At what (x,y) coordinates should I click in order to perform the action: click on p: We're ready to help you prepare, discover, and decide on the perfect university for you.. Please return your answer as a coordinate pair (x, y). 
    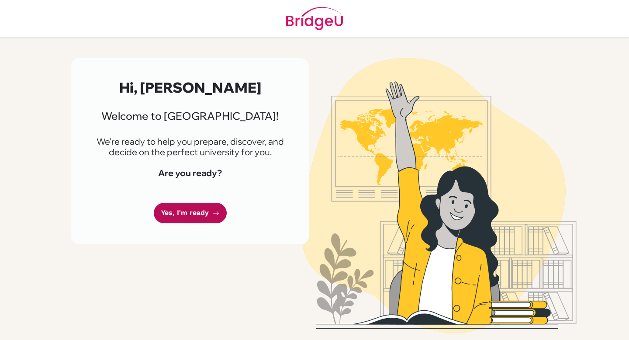
    Looking at the image, I should click on (190, 147).